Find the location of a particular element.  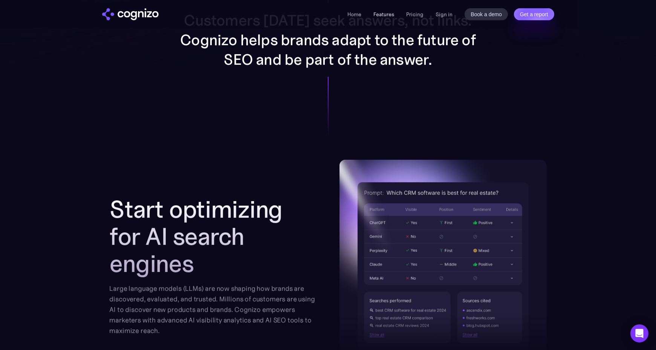

div: Open Intercom Messenger is located at coordinates (640, 334).